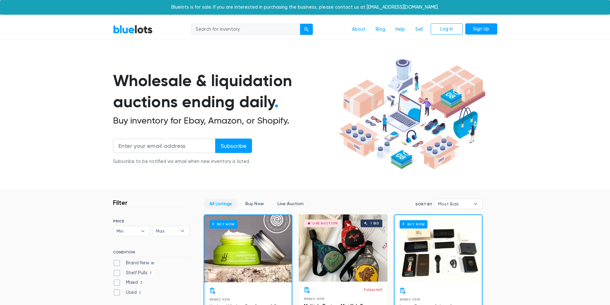  Describe the element at coordinates (400, 29) in the screenshot. I see `a: Help` at that location.